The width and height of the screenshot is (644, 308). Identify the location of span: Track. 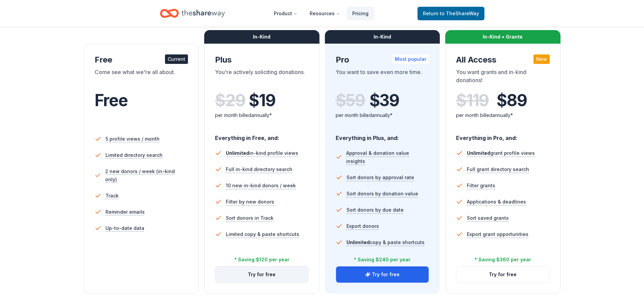
(112, 196).